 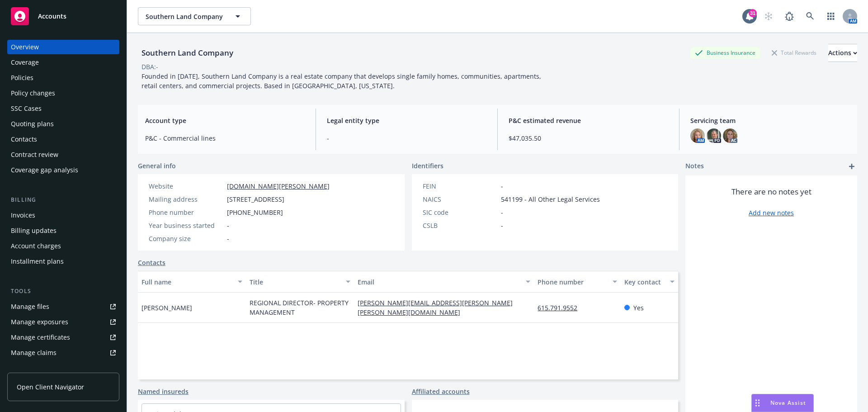 I want to click on span: 541199 - All Other Legal Services, so click(x=550, y=199).